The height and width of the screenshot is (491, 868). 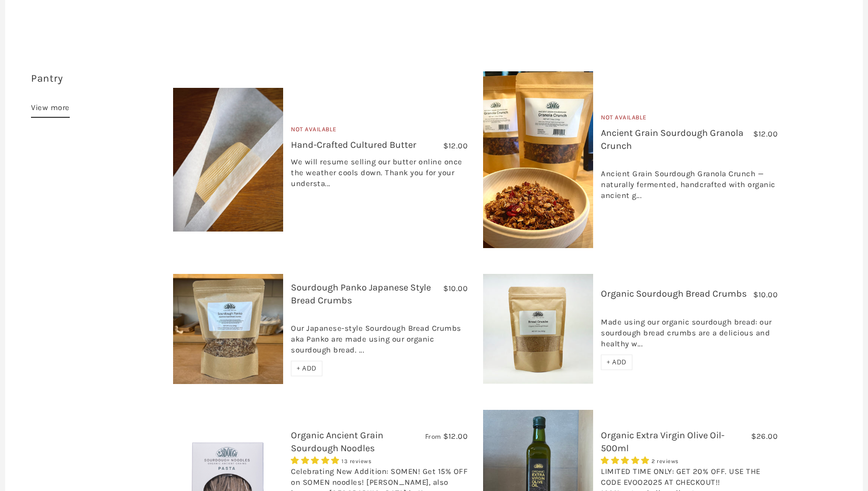 What do you see at coordinates (665, 460) in the screenshot?
I see `span: 2 reviews` at bounding box center [665, 460].